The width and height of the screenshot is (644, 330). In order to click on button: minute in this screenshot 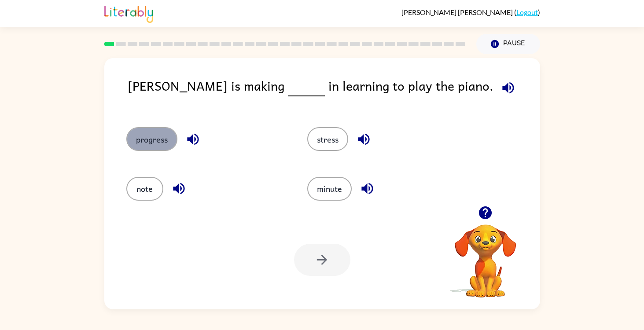, I will do `click(330, 189)`.